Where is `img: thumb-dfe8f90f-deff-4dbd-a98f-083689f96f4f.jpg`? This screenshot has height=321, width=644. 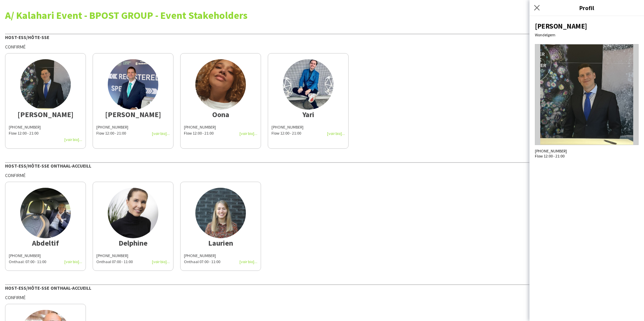
img: thumb-dfe8f90f-deff-4dbd-a98f-083689f96f4f.jpg is located at coordinates (45, 84).